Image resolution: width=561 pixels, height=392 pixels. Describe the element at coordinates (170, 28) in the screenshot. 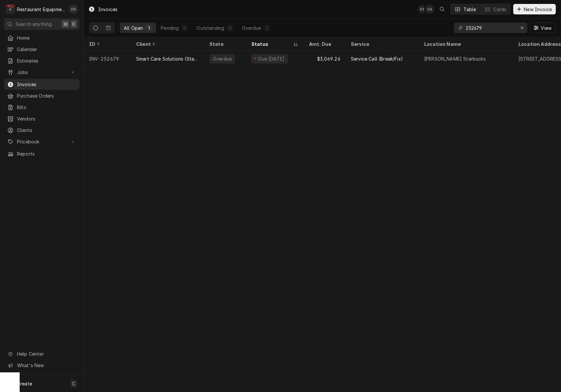

I see `div: Pending` at that location.